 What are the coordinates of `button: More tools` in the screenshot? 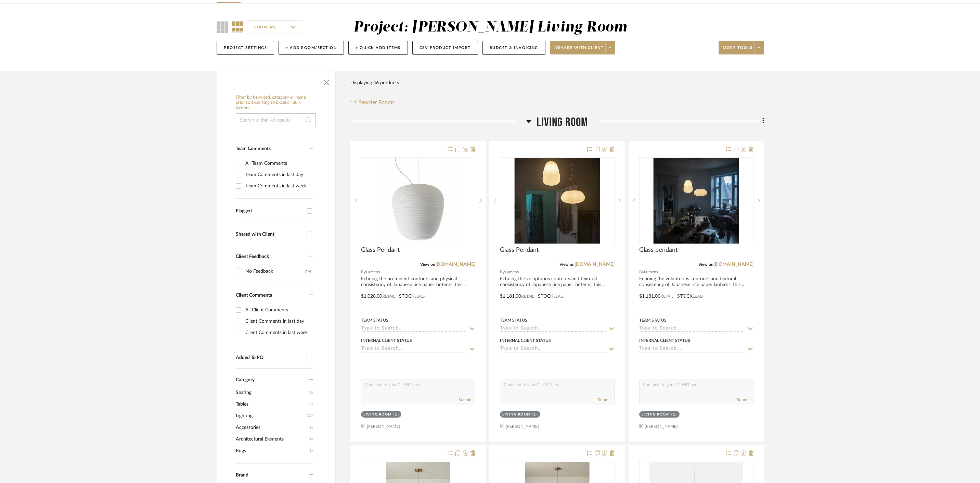 It's located at (741, 48).